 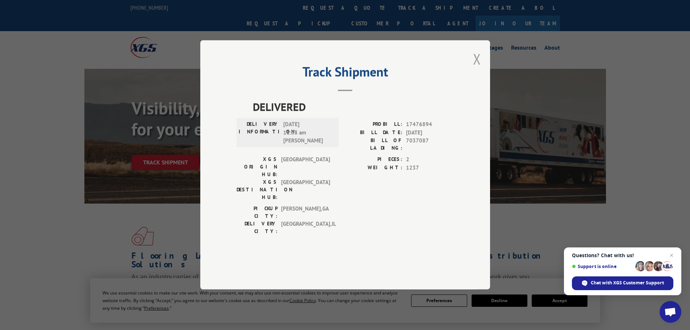 I want to click on div: Chat with XGS Customer Support, so click(x=622, y=283).